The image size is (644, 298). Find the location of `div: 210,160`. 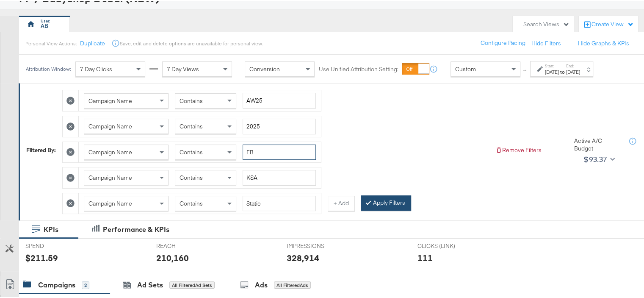

div: 210,160 is located at coordinates (172, 256).